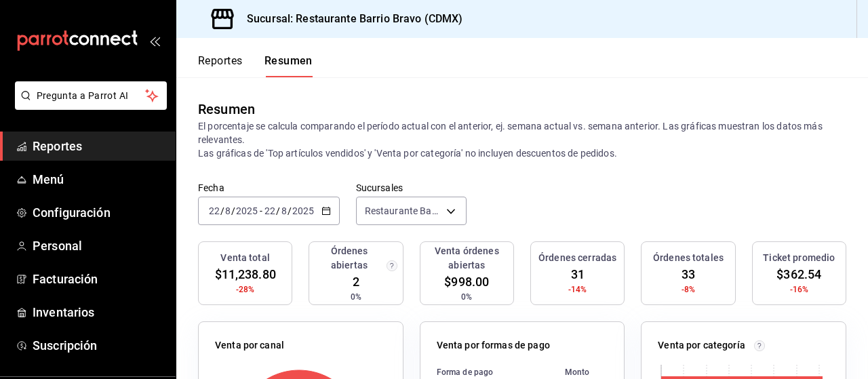 This screenshot has height=379, width=868. What do you see at coordinates (356, 282) in the screenshot?
I see `span: 2` at bounding box center [356, 282].